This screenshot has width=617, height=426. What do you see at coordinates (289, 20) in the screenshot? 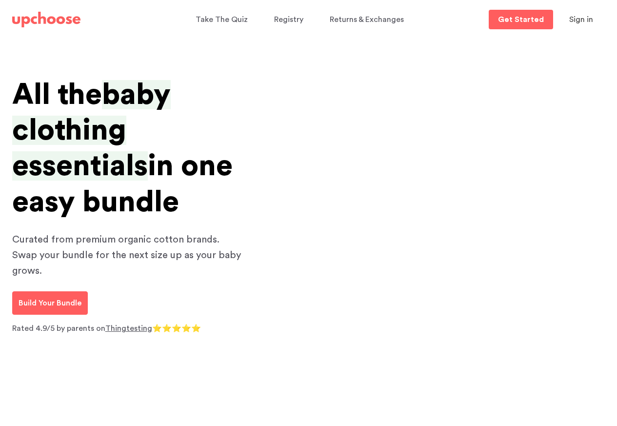
I see `span: Registry` at bounding box center [289, 20].